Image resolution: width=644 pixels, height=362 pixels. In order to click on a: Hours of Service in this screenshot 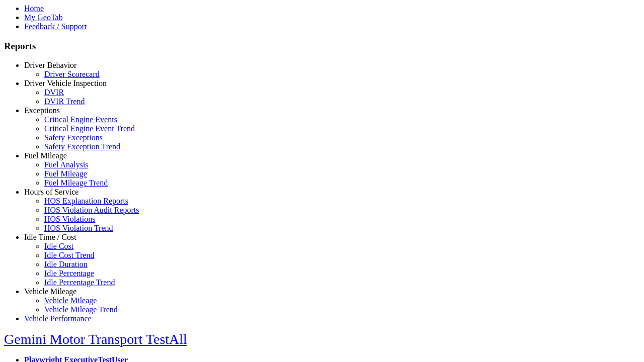, I will do `click(52, 192)`.